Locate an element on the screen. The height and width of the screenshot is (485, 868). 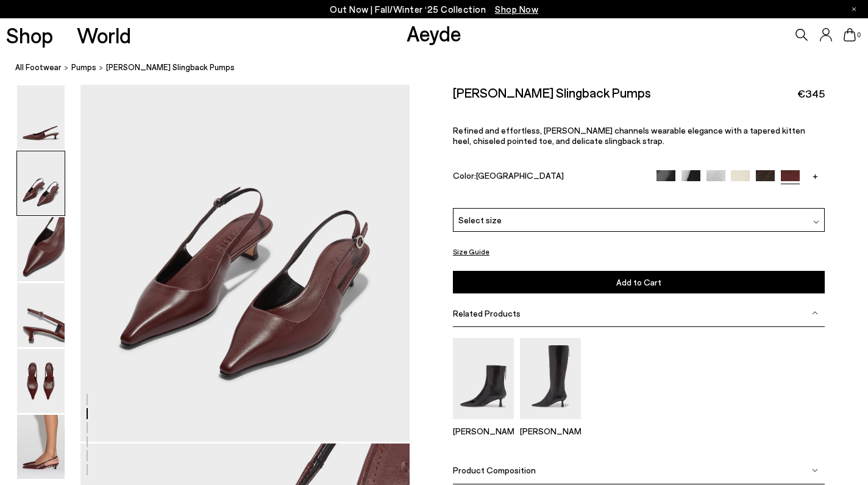
span: Add to Cart is located at coordinates (638, 281).